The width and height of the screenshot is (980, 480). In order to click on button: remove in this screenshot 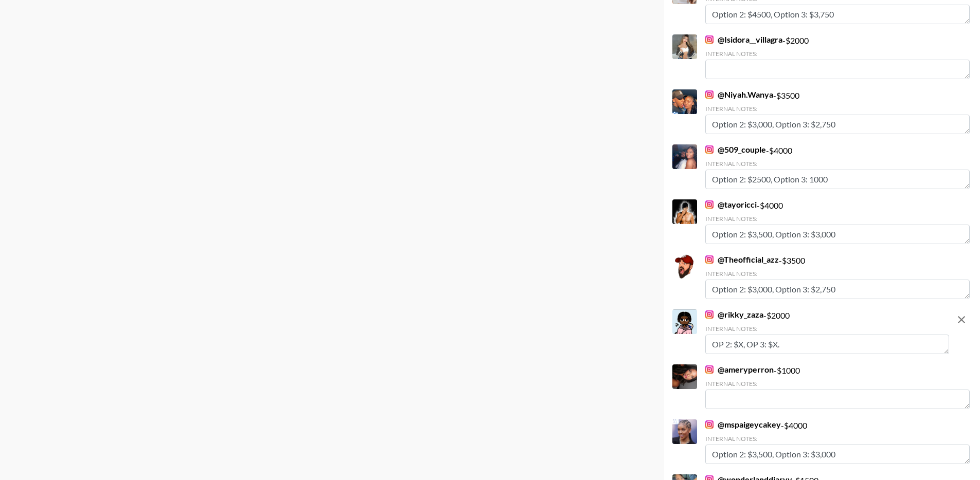, I will do `click(961, 320)`.